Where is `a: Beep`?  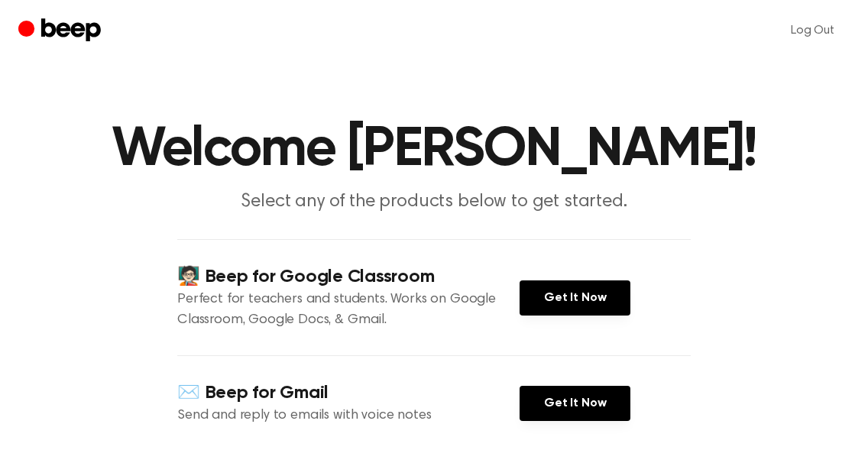
a: Beep is located at coordinates (61, 31).